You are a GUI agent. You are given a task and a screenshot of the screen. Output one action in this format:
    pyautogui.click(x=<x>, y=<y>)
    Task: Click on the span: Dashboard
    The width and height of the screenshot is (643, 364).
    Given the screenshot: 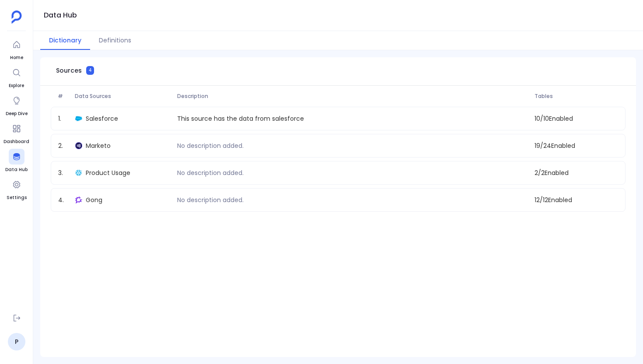 What is the action you would take?
    pyautogui.click(x=16, y=142)
    